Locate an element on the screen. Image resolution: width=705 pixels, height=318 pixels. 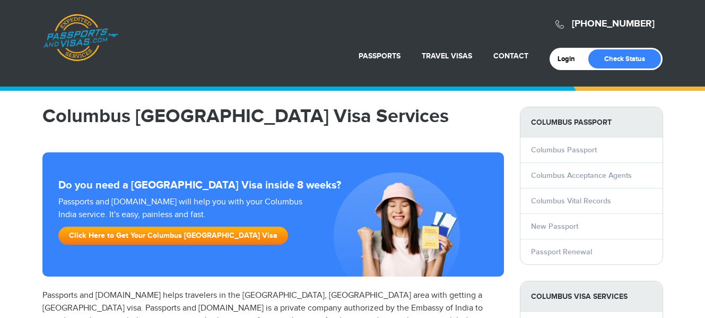
a: Columbus Acceptance Agents is located at coordinates (582, 175).